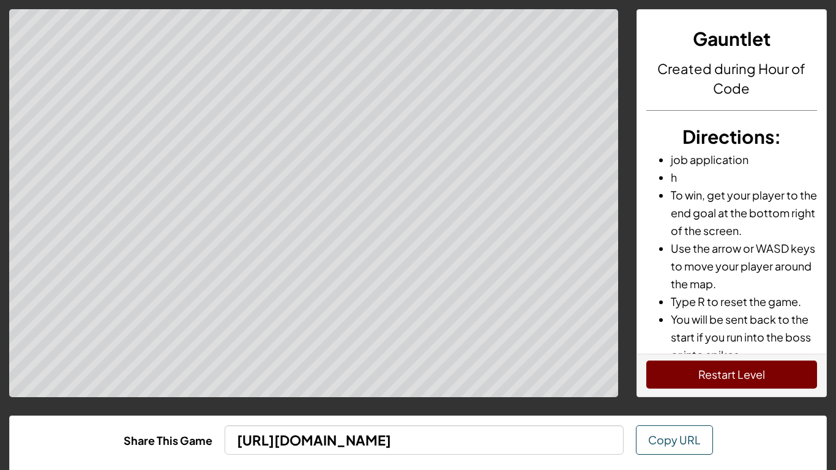  Describe the element at coordinates (744, 337) in the screenshot. I see `li: You will be sent back to the start if you run into the boss or into spikes.` at that location.